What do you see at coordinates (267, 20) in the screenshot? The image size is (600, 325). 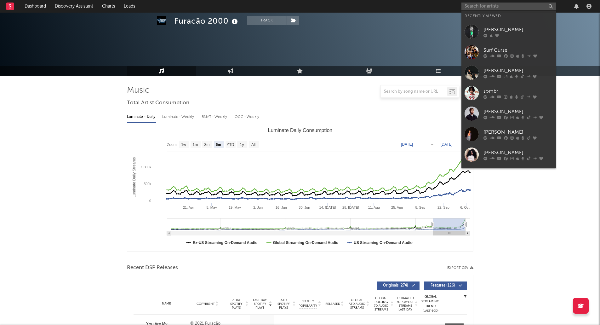 I see `button: Track` at bounding box center [267, 20].